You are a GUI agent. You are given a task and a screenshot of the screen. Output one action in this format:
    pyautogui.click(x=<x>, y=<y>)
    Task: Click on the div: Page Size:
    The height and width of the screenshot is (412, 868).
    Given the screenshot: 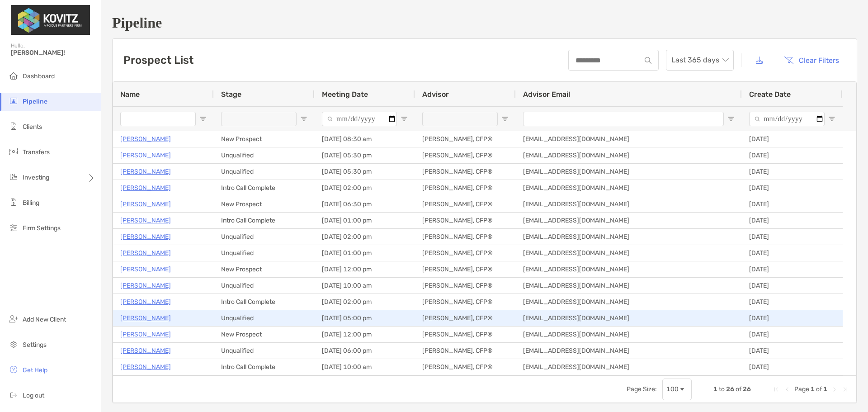 What is the action you would take?
    pyautogui.click(x=642, y=389)
    